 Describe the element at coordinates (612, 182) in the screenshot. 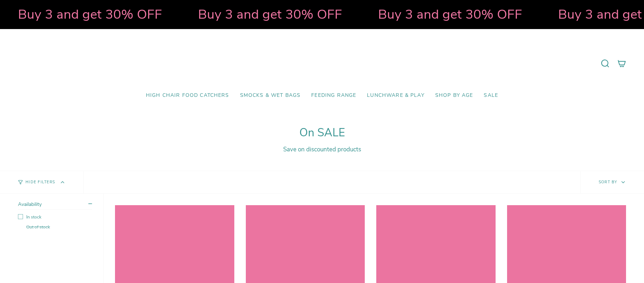

I see `button: Sort by` at that location.